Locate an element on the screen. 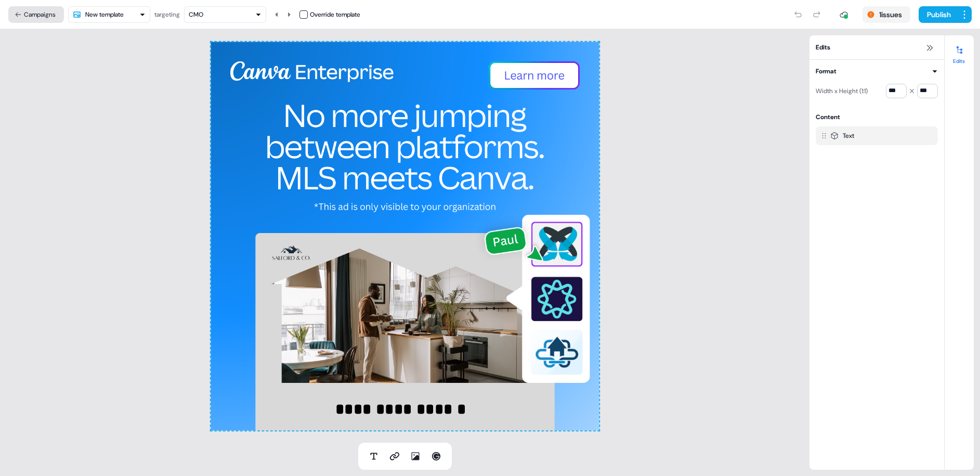 Image resolution: width=980 pixels, height=476 pixels. div: Override template is located at coordinates (335, 15).